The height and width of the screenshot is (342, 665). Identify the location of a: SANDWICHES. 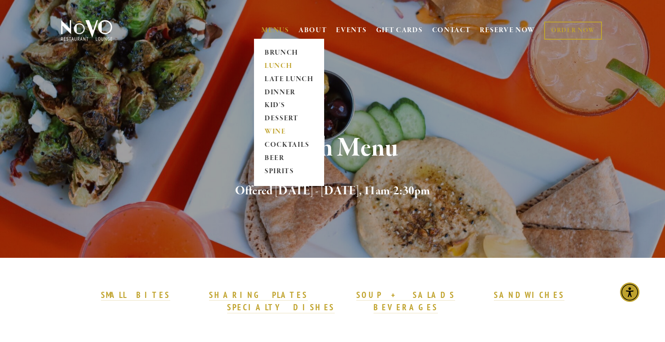
(529, 295).